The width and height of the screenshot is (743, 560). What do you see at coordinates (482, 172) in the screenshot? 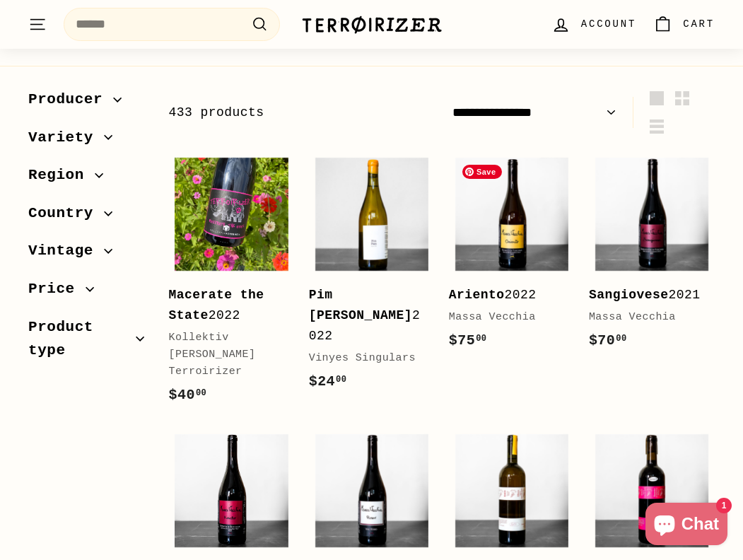
I see `span: Save` at bounding box center [482, 172].